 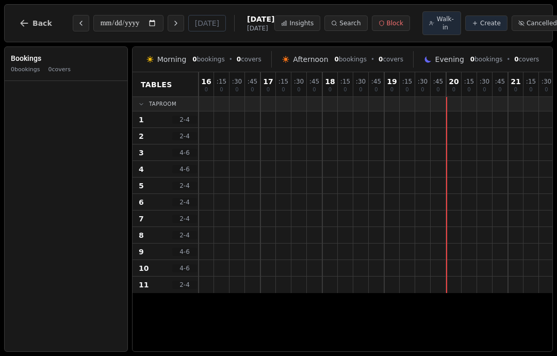 I want to click on span: 0 covers, so click(x=59, y=70).